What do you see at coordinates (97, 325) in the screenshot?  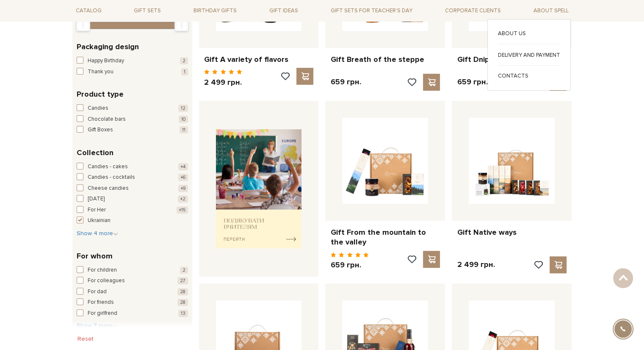 I see `span: Show 7 more` at bounding box center [97, 325].